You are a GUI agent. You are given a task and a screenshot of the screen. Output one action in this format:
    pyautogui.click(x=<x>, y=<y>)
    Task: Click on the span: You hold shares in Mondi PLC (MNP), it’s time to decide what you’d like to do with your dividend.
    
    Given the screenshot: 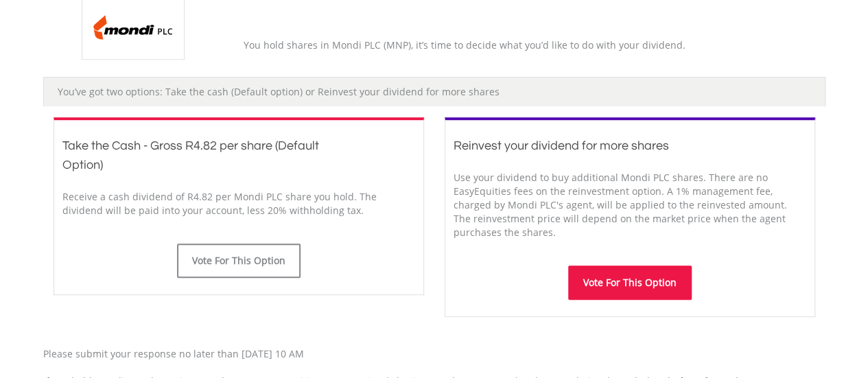 What is the action you would take?
    pyautogui.click(x=465, y=44)
    